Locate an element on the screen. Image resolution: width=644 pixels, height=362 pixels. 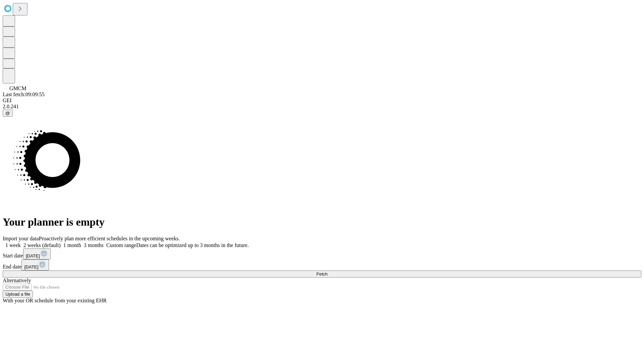
div: GEI is located at coordinates (322, 101).